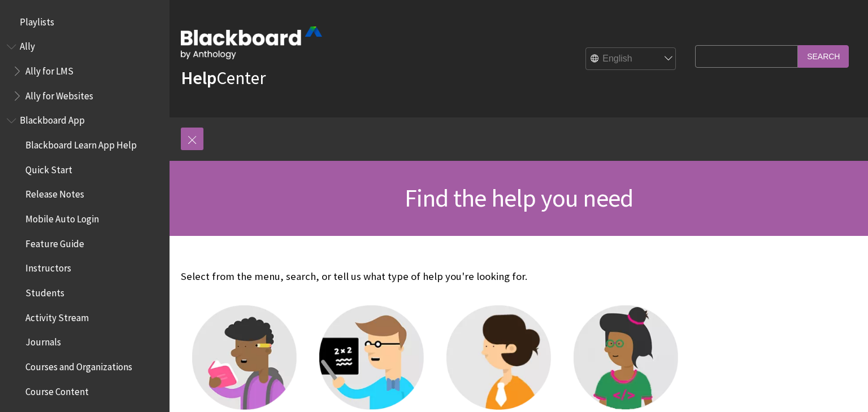 The image size is (868, 412). I want to click on img: Administrator, so click(499, 357).